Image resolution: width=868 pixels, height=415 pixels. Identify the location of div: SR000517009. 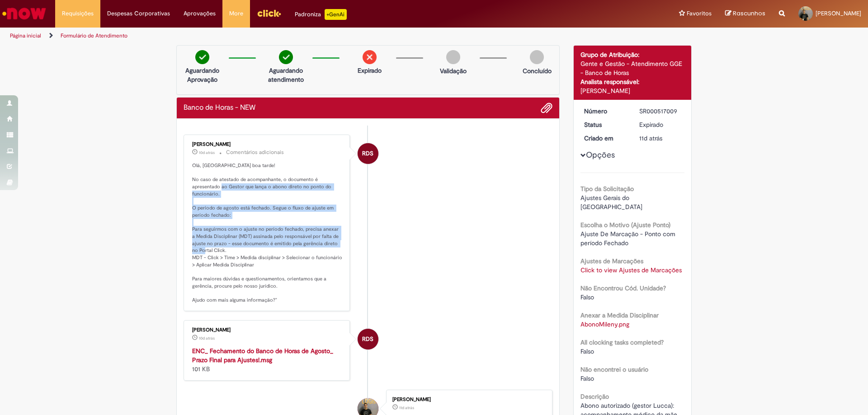
(660, 111).